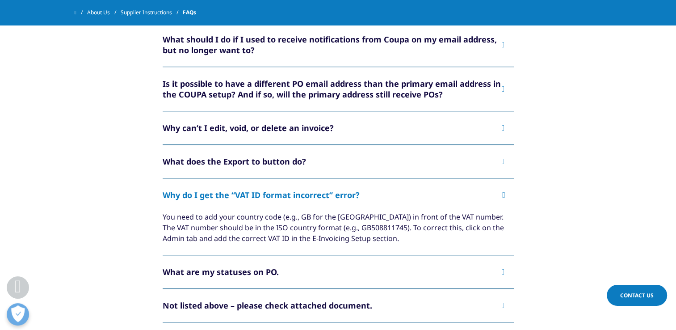 The image size is (676, 330). Describe the element at coordinates (18, 314) in the screenshot. I see `button: Åbn præferencer` at that location.